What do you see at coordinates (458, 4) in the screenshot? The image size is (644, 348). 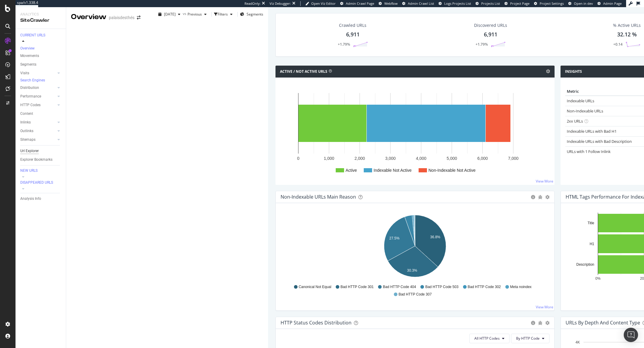 I see `span: Logs Projects List` at bounding box center [458, 4].